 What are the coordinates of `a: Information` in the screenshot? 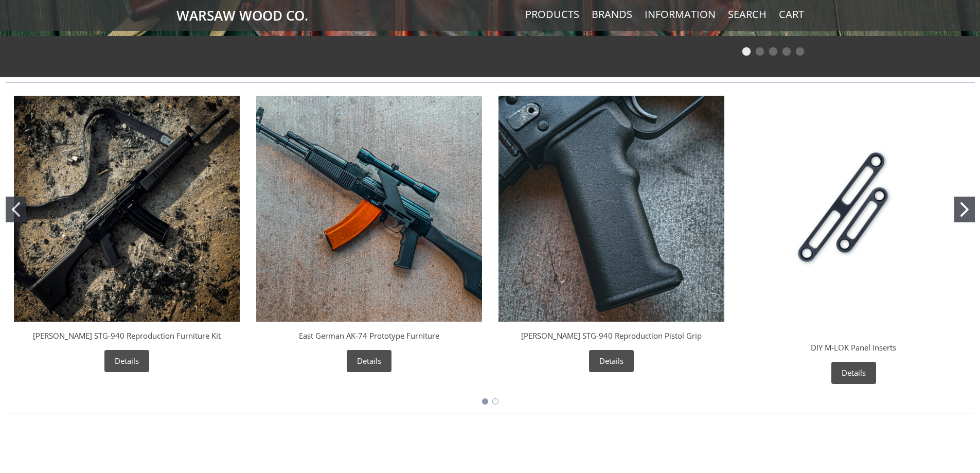 It's located at (680, 15).